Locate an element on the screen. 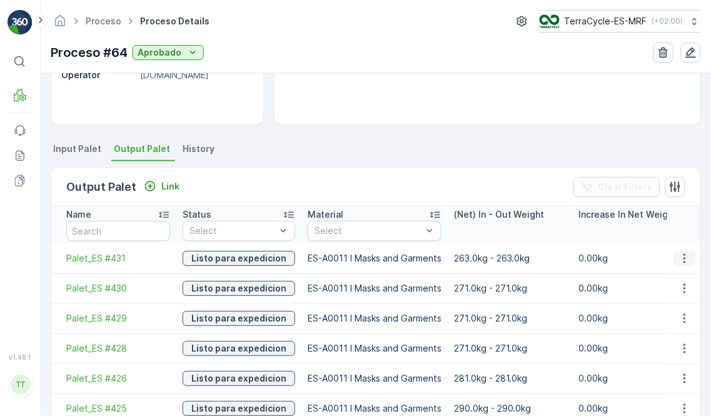  p: Status is located at coordinates (197, 215).